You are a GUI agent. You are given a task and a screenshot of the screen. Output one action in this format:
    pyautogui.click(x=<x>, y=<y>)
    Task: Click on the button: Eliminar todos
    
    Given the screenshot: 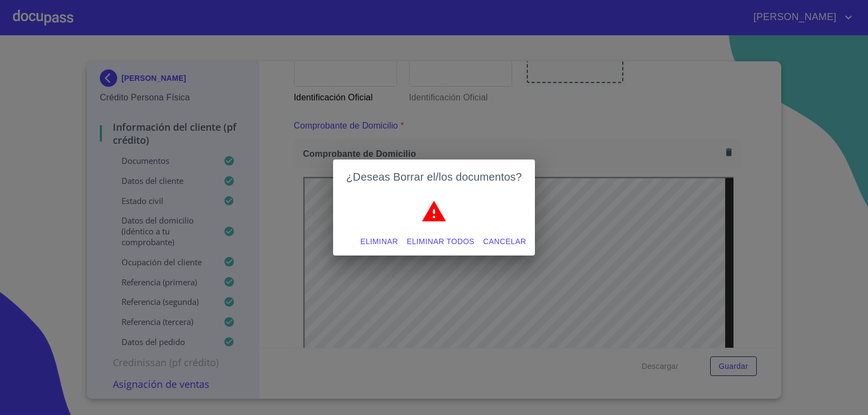 What is the action you would take?
    pyautogui.click(x=440, y=241)
    